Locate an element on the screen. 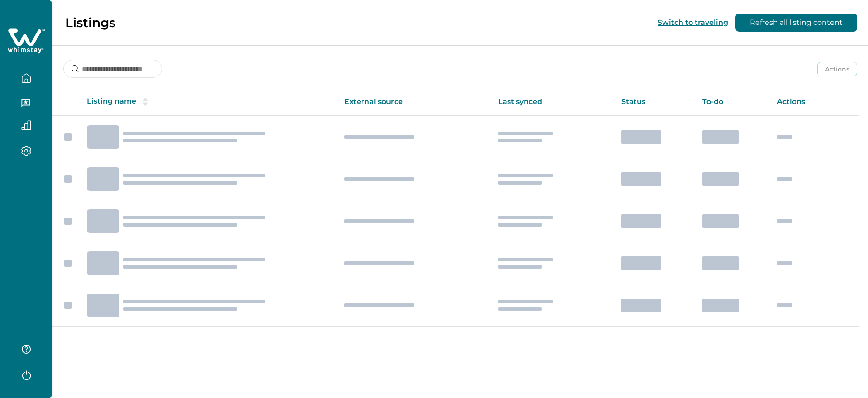 This screenshot has width=868, height=398. p: Listings is located at coordinates (90, 23).